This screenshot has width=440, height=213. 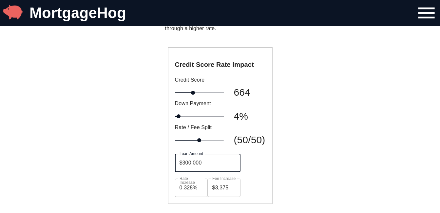 What do you see at coordinates (13, 12) in the screenshot?
I see `img: MortgageHog Logo` at bounding box center [13, 12].